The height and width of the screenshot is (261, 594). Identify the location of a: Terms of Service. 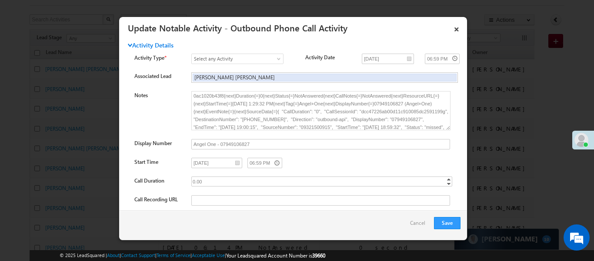
(174, 254).